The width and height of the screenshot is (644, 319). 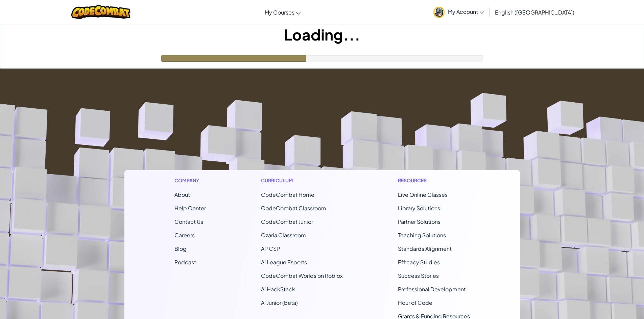 What do you see at coordinates (182, 194) in the screenshot?
I see `a: About` at bounding box center [182, 194].